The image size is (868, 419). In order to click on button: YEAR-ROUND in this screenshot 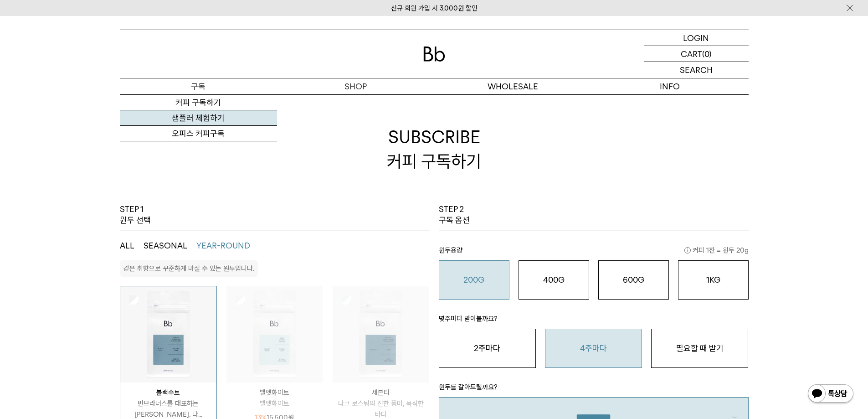, I will do `click(223, 246)`.